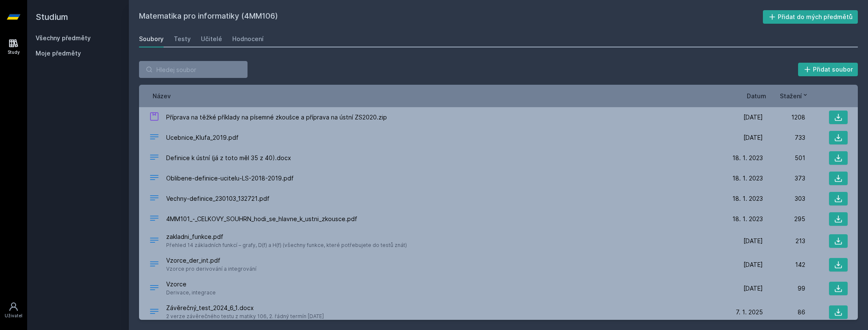 This screenshot has width=868, height=330. What do you see at coordinates (14, 52) in the screenshot?
I see `div: Study` at bounding box center [14, 52].